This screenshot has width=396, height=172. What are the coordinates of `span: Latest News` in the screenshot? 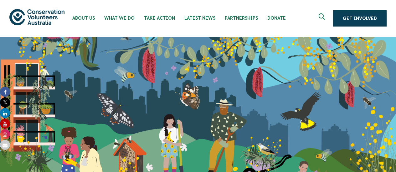 It's located at (200, 18).